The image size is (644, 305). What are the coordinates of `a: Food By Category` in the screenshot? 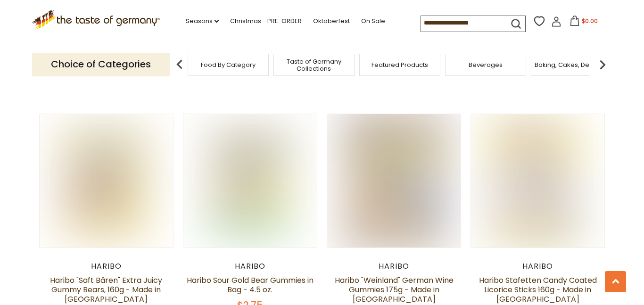 It's located at (228, 64).